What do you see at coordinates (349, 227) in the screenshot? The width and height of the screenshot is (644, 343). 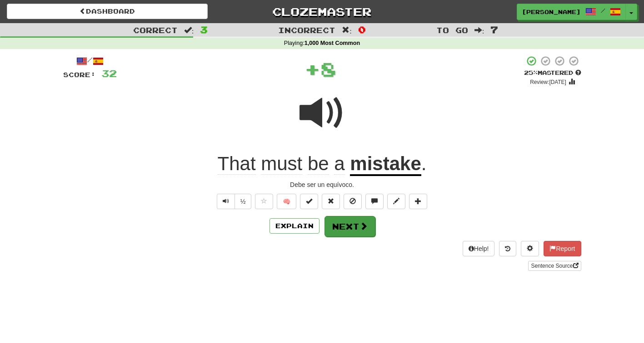 I see `button: Next` at bounding box center [349, 227].